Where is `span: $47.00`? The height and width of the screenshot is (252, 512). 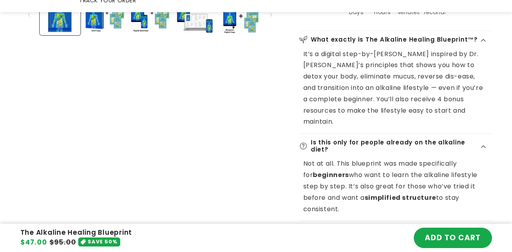 span: $47.00 is located at coordinates (34, 243).